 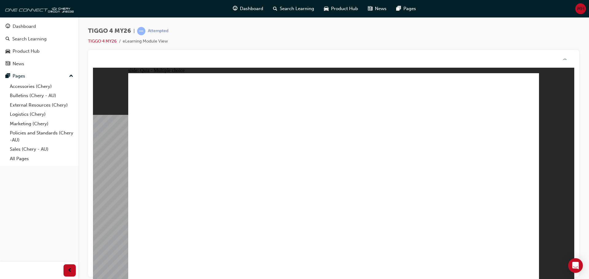 What do you see at coordinates (41, 96) in the screenshot?
I see `a: Bulletins (Chery - AU)` at bounding box center [41, 96].